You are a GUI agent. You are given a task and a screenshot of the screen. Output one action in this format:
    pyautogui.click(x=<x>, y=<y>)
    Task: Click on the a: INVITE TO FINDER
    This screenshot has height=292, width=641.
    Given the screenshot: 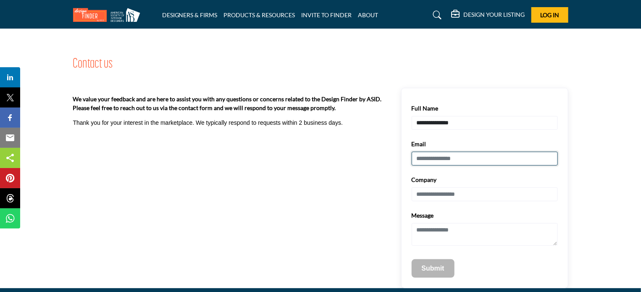 What is the action you would take?
    pyautogui.click(x=327, y=15)
    